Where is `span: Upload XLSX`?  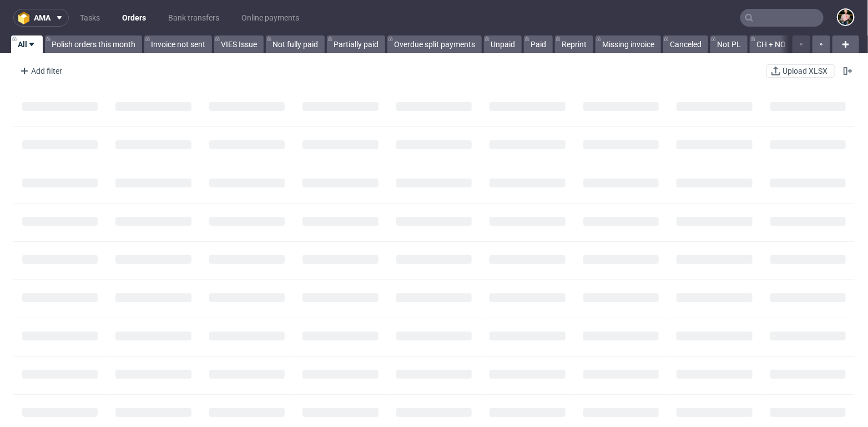 span: Upload XLSX is located at coordinates (805, 71).